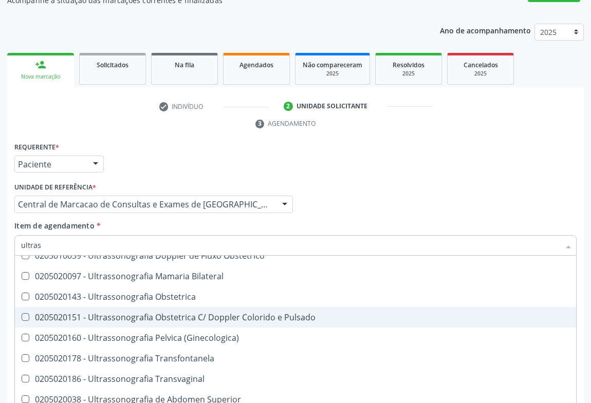 This screenshot has height=403, width=591. What do you see at coordinates (295, 318) in the screenshot?
I see `div: 0205020151 - Ultrassonografia Obstetrica C/ Doppler Colorido e Pulsado` at bounding box center [295, 318].